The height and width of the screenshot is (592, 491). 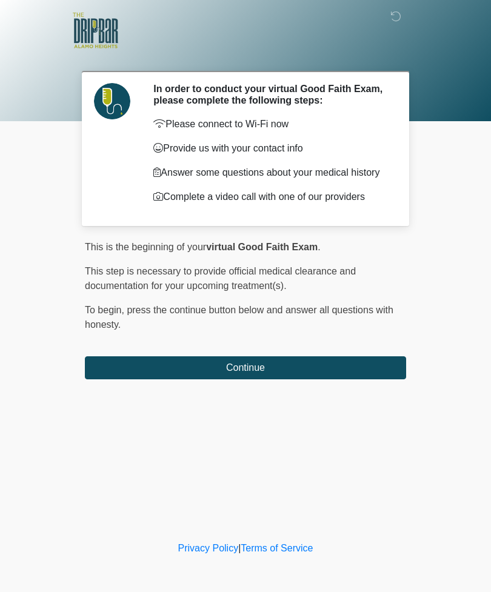 I want to click on p: Answer some questions about your medical history, so click(x=270, y=173).